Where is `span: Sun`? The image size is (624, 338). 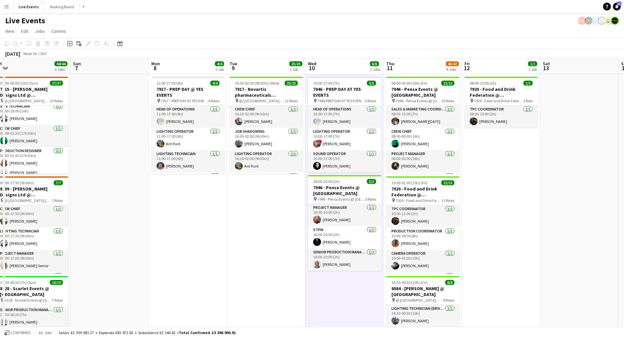 span: Sun is located at coordinates (77, 64).